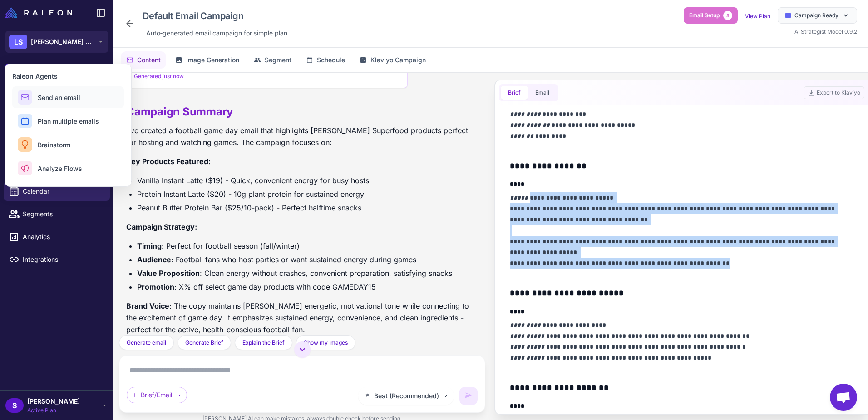  What do you see at coordinates (307, 287) in the screenshot?
I see `li: : X% off select game day products with code GAMEDAY15` at bounding box center [307, 287].